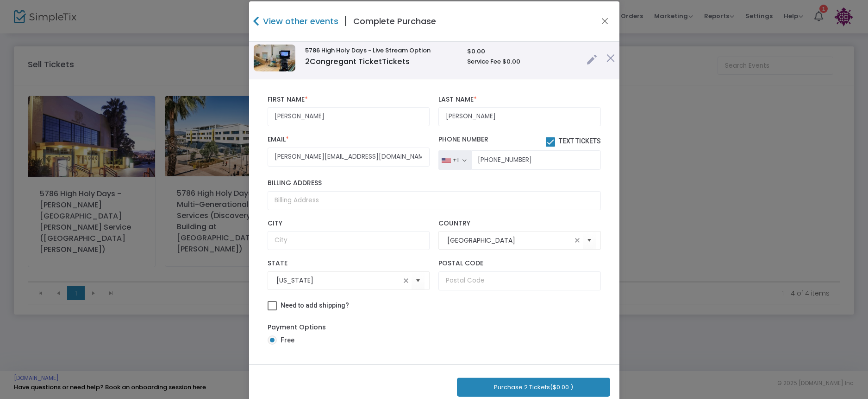 The height and width of the screenshot is (399, 868). What do you see at coordinates (522, 52) in the screenshot?
I see `h6: $0.00` at bounding box center [522, 52].